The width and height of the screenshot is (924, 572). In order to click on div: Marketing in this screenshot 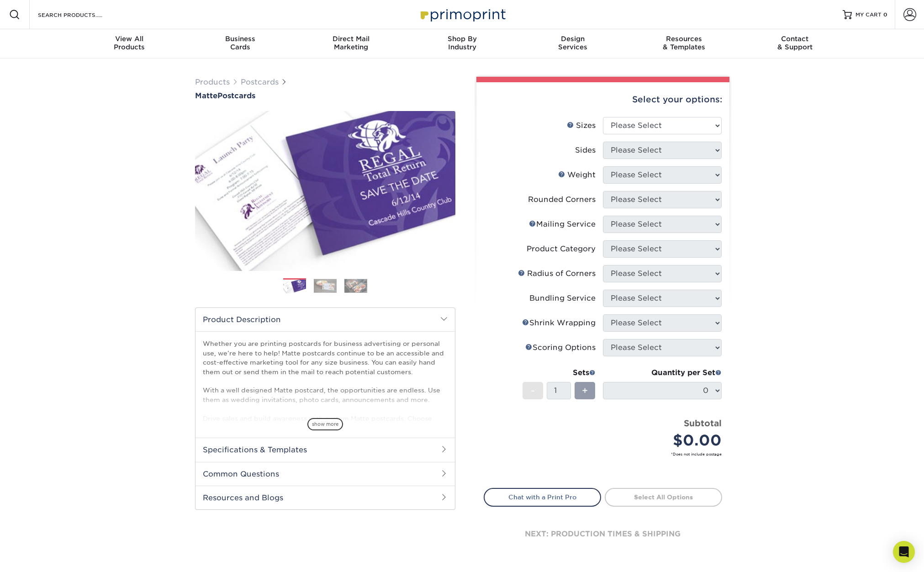, I will do `click(351, 43)`.